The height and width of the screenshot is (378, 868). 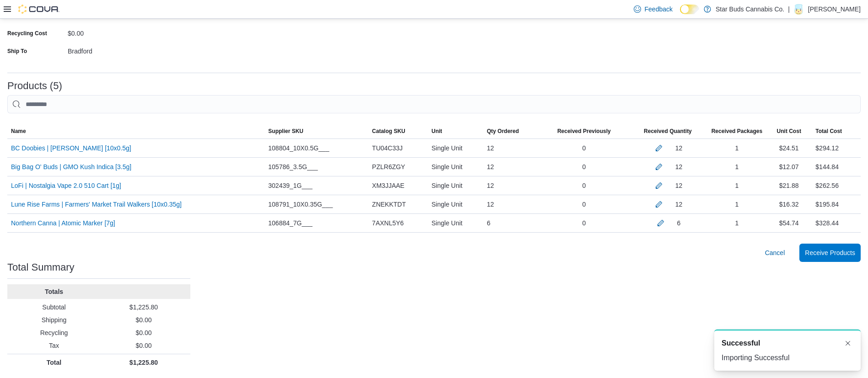 I want to click on div: $54.74, so click(x=789, y=223).